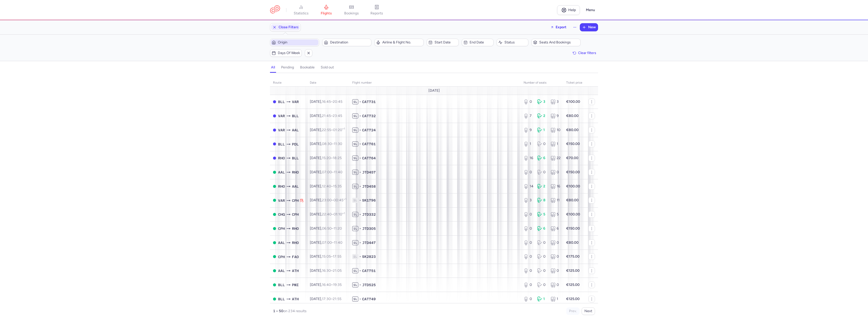 This screenshot has width=868, height=321. Describe the element at coordinates (288, 83) in the screenshot. I see `th: route` at that location.